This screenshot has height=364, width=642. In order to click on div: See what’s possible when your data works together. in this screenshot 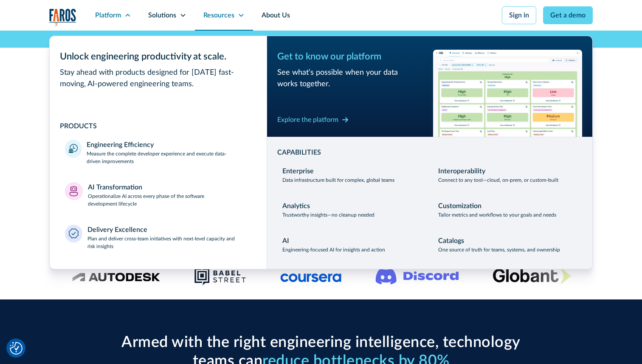, I will do `click(351, 79)`.